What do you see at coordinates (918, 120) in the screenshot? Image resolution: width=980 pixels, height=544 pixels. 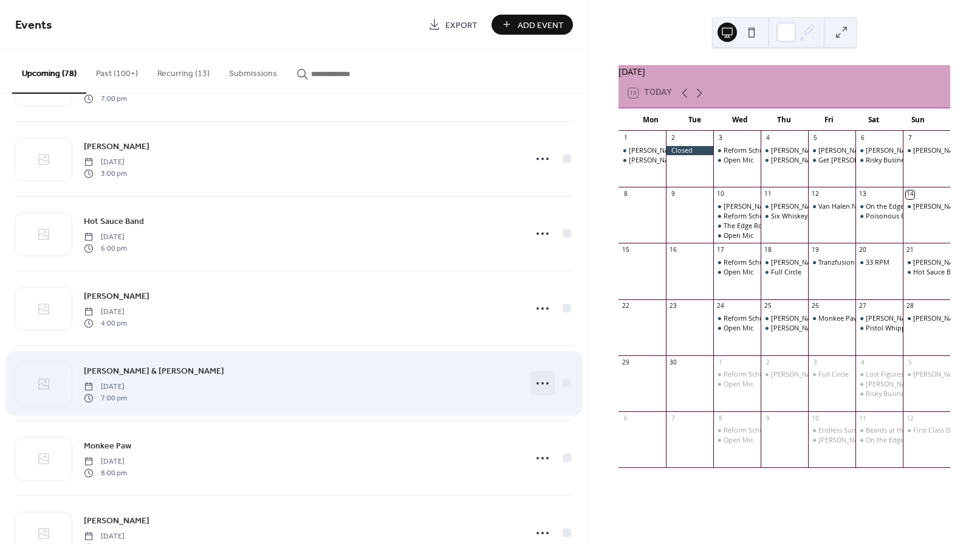 I see `div: Sun` at bounding box center [918, 120].